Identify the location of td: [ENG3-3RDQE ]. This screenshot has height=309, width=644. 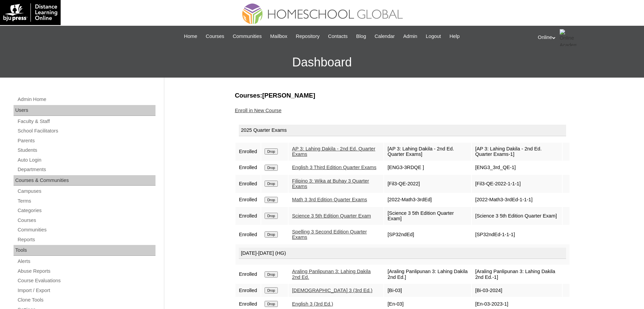
(427, 168).